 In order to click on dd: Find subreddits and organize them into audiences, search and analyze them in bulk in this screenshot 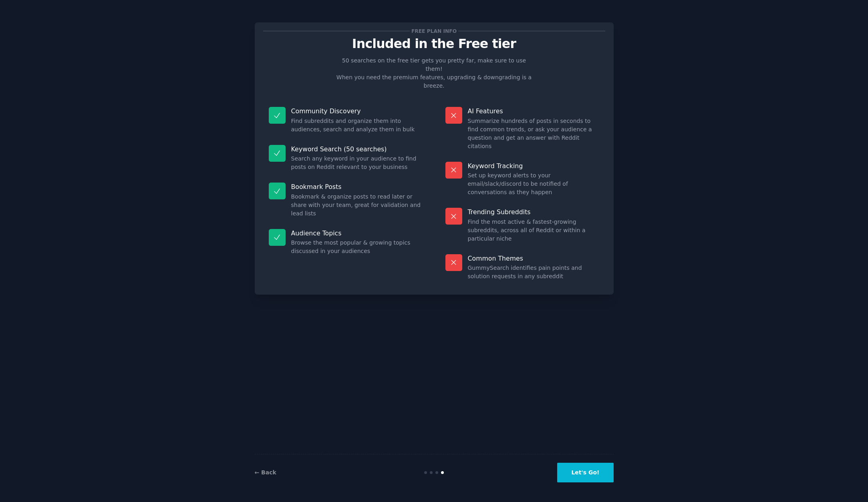, I will do `click(357, 126)`.